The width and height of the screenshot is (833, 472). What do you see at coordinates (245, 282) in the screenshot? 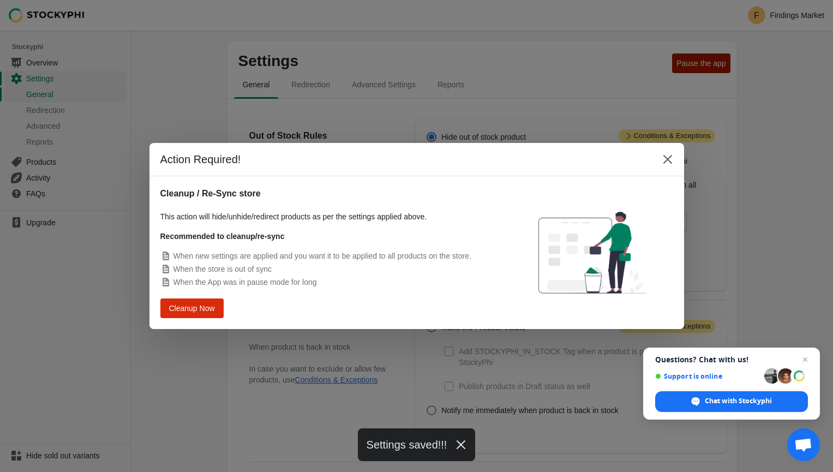
I see `span: When the App was in pause mode for long` at bounding box center [245, 282].